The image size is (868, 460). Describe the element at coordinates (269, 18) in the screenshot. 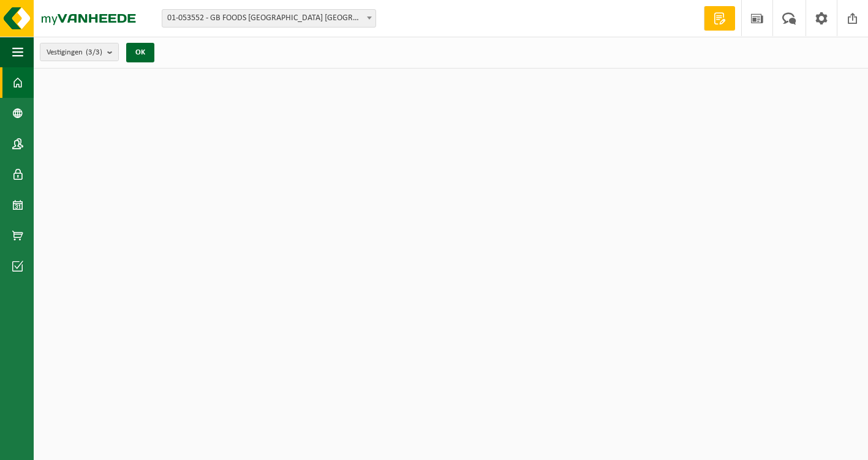

I see `span: 01-053552 - GB FOODS BELGIUM NV - PUURS-SINT-AMANDS` at that location.